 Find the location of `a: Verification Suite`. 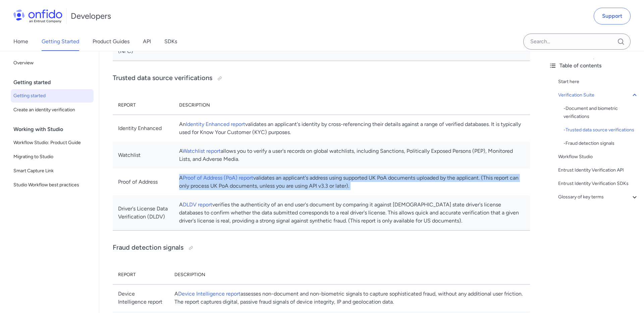

a: Verification Suite is located at coordinates (598, 95).